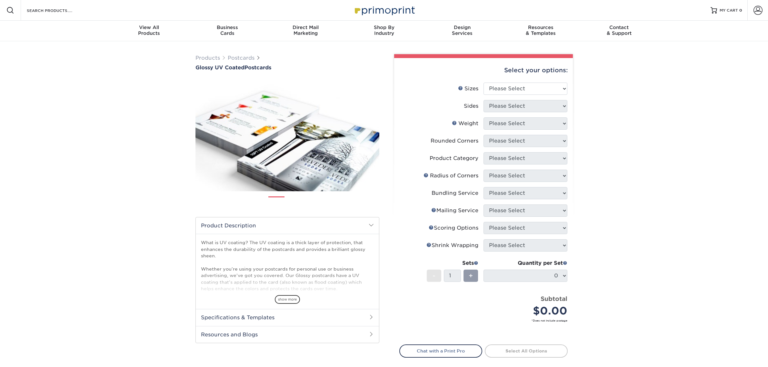 The height and width of the screenshot is (367, 768). Describe the element at coordinates (227, 30) in the screenshot. I see `div: Cards` at that location.